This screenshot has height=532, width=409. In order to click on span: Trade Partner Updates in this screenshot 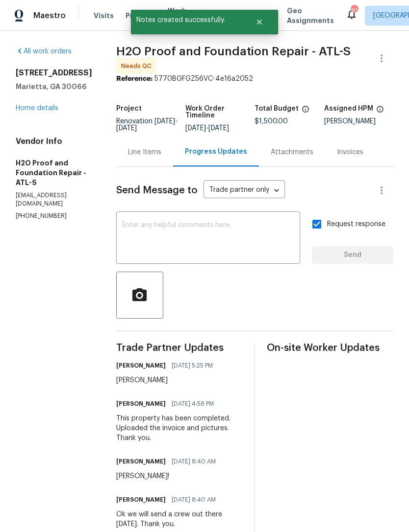, I will do `click(180, 348)`.